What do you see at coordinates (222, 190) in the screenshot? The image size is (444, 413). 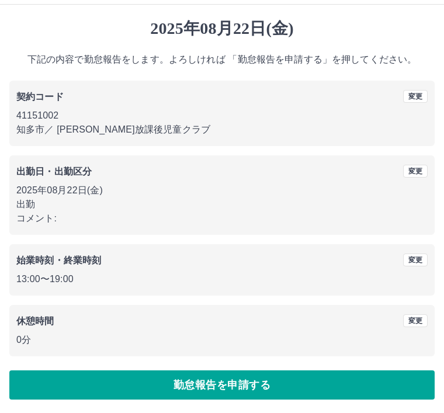 I see `p: 2025年08月22日(金)` at bounding box center [222, 190].